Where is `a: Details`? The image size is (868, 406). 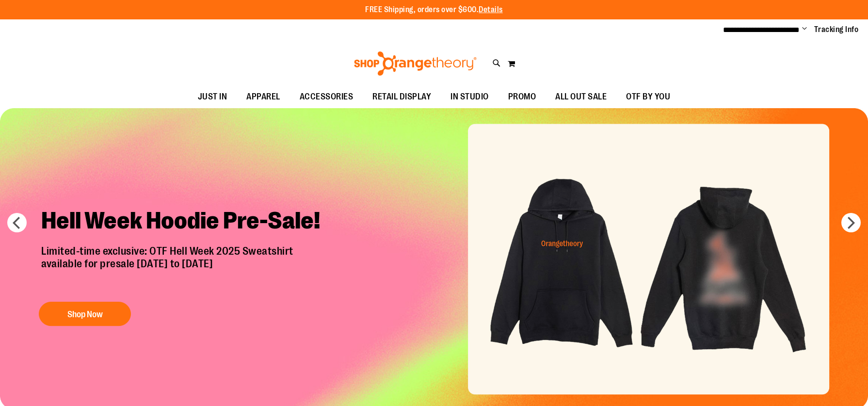
a: Details is located at coordinates (491, 10).